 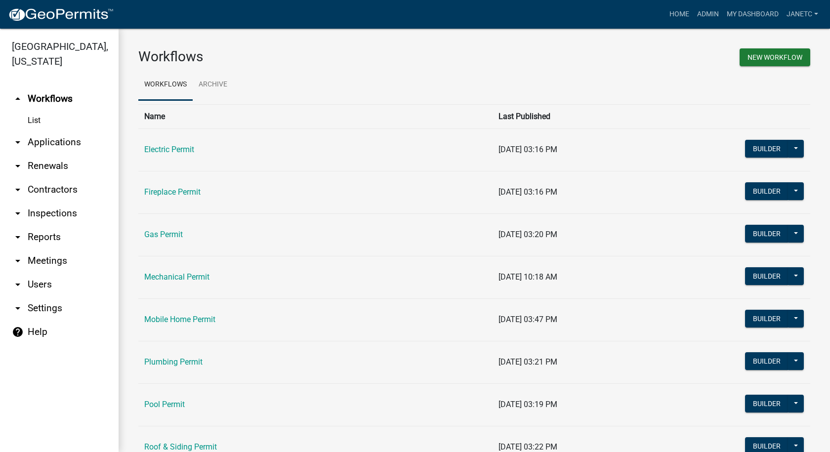 What do you see at coordinates (164, 234) in the screenshot?
I see `a: Gas Permit` at bounding box center [164, 234].